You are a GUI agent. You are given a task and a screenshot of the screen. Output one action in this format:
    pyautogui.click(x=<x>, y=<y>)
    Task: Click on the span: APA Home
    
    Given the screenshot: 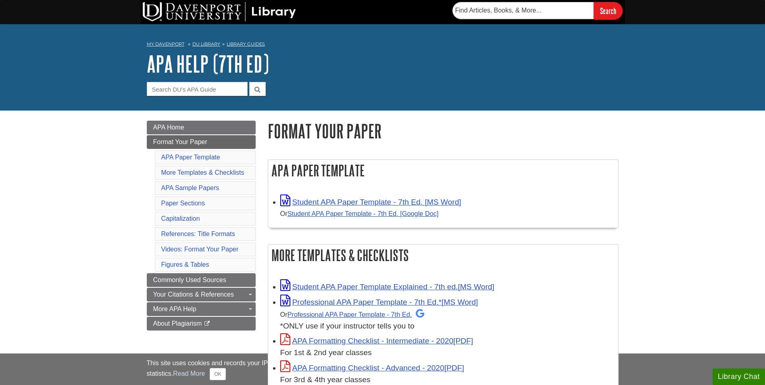 What is the action you would take?
    pyautogui.click(x=169, y=127)
    